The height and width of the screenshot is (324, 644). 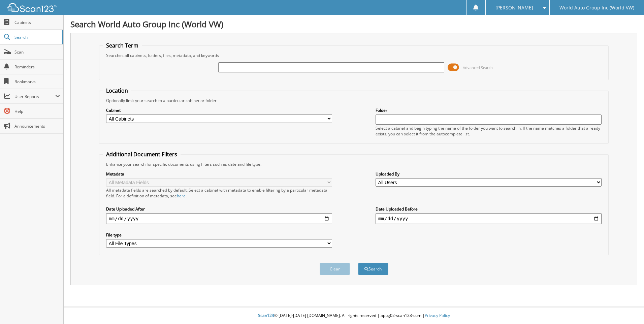 What do you see at coordinates (219, 234) in the screenshot?
I see `label: File type` at bounding box center [219, 234].